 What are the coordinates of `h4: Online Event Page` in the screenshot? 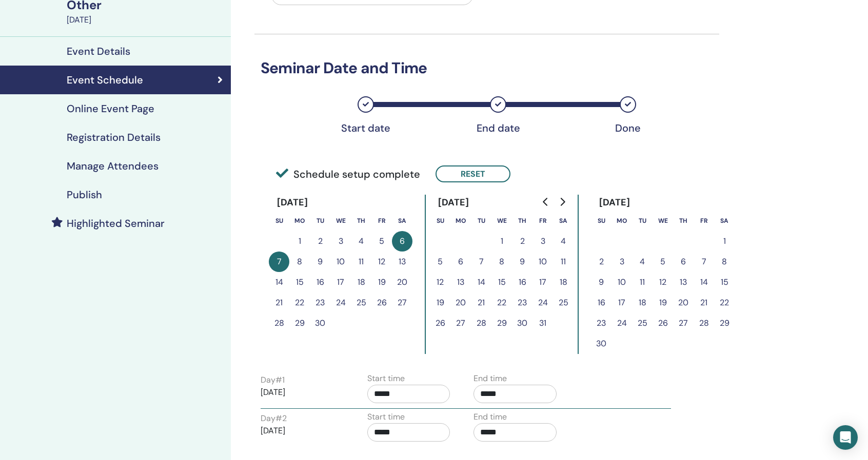 It's located at (110, 108).